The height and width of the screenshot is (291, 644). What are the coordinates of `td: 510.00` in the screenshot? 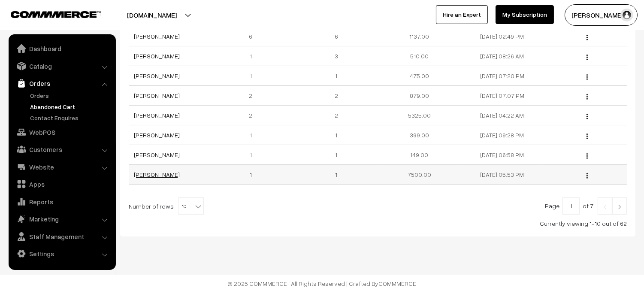 It's located at (419, 56).